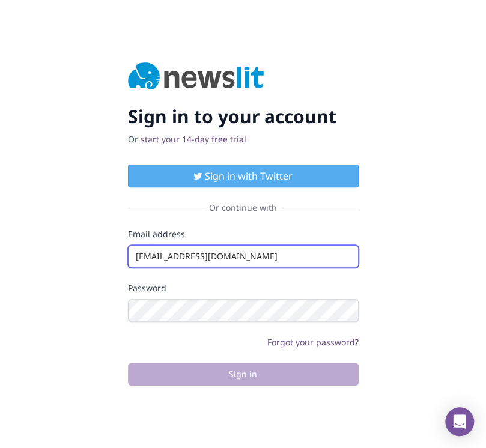 Image resolution: width=486 pixels, height=448 pixels. What do you see at coordinates (243, 234) in the screenshot?
I see `label: Email address` at bounding box center [243, 234].